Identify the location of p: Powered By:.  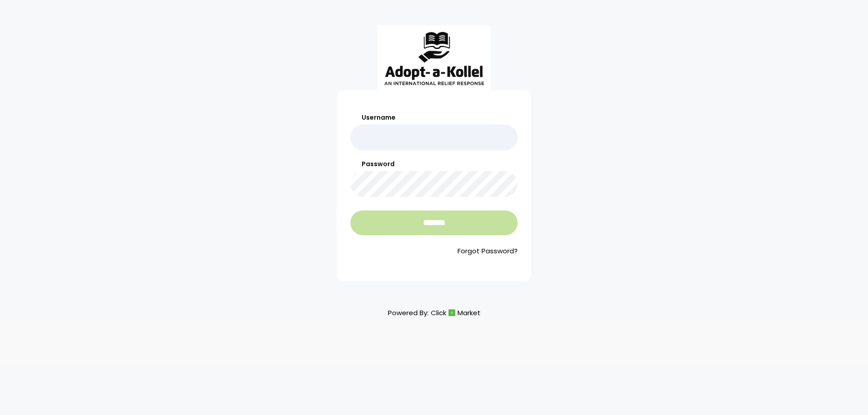
(434, 313).